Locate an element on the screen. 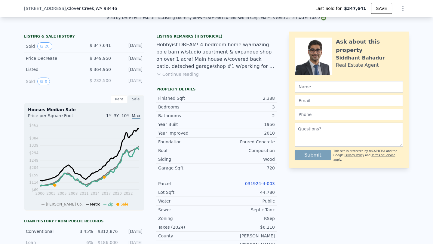 This screenshot has width=433, height=244. div: Bedrooms is located at coordinates (188, 107).